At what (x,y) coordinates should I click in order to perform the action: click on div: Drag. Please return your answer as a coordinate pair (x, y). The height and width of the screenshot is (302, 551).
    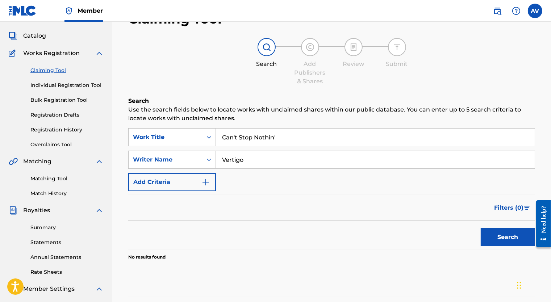
    Looking at the image, I should click on (519, 285).